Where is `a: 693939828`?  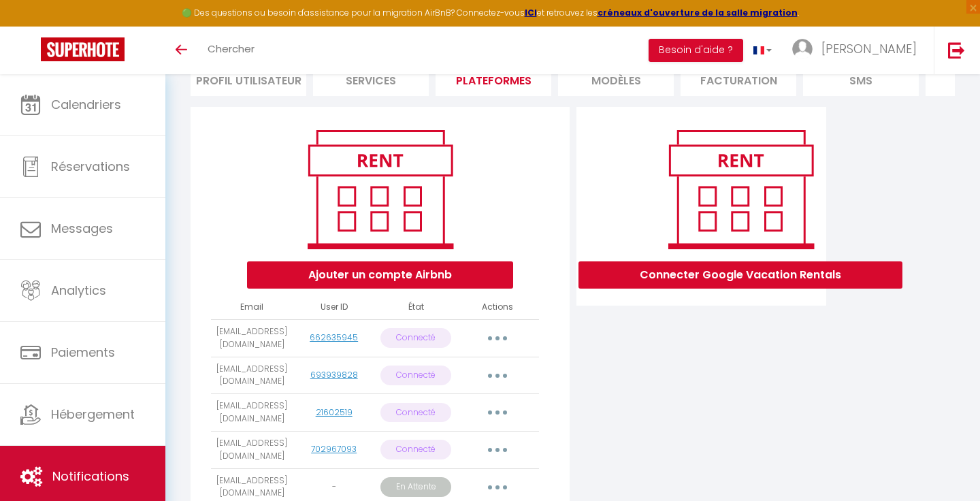
a: 693939828 is located at coordinates (334, 374).